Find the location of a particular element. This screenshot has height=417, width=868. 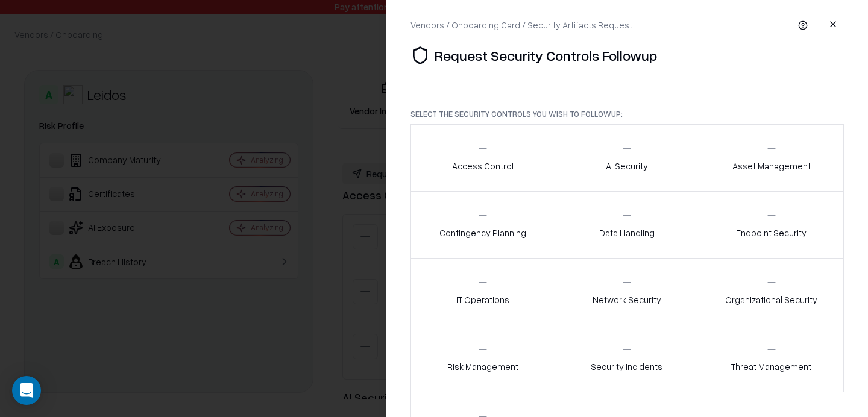

button: Threat Management is located at coordinates (771, 358).